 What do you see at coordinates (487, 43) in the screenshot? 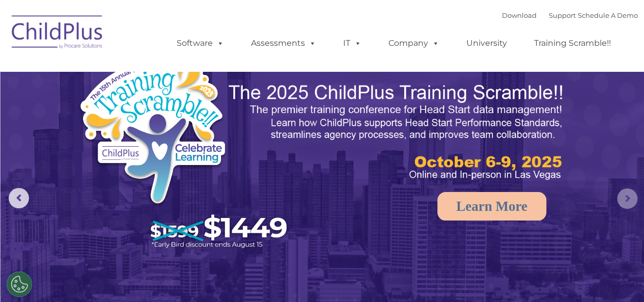
I see `a: University` at bounding box center [487, 43].